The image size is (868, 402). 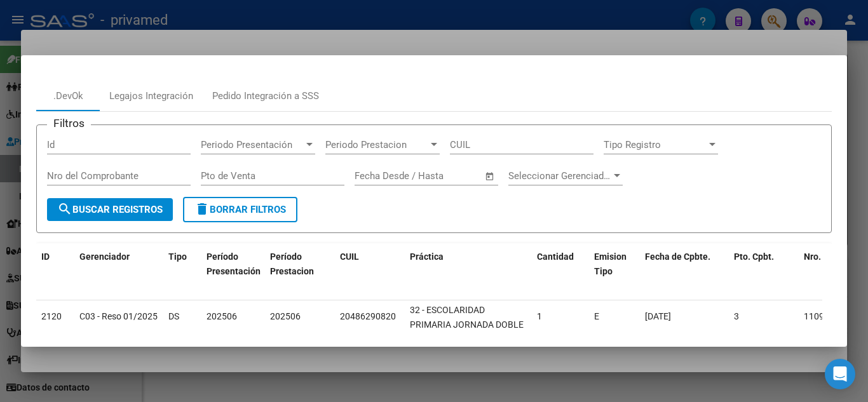 I want to click on span: DS, so click(x=173, y=316).